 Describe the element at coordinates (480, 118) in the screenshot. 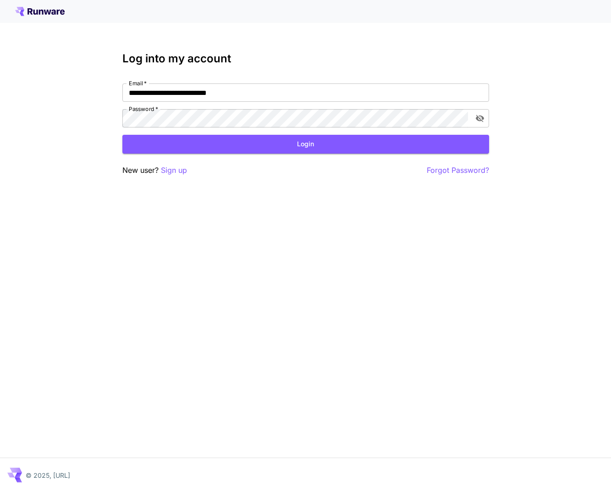

I see `button: toggle password visibility` at that location.